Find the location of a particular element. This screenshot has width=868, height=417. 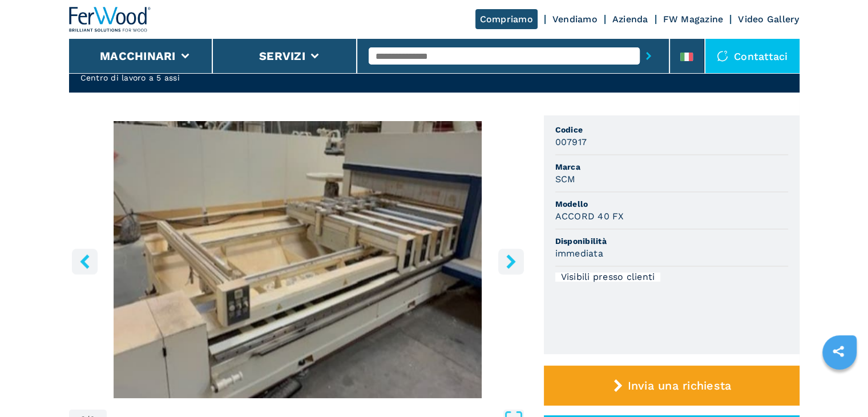

button: right-button is located at coordinates (511, 261).